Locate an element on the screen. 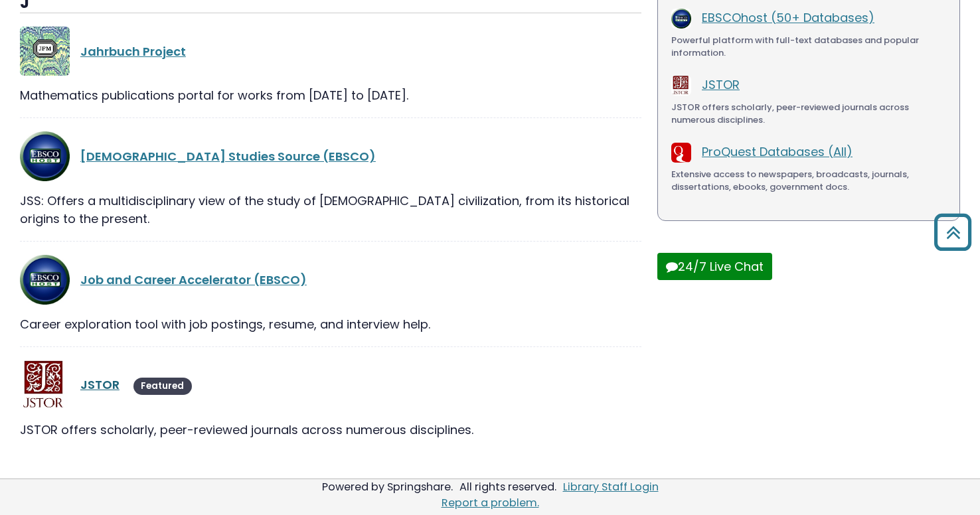 This screenshot has height=515, width=980. button: 24/7 Live Chat is located at coordinates (715, 266).